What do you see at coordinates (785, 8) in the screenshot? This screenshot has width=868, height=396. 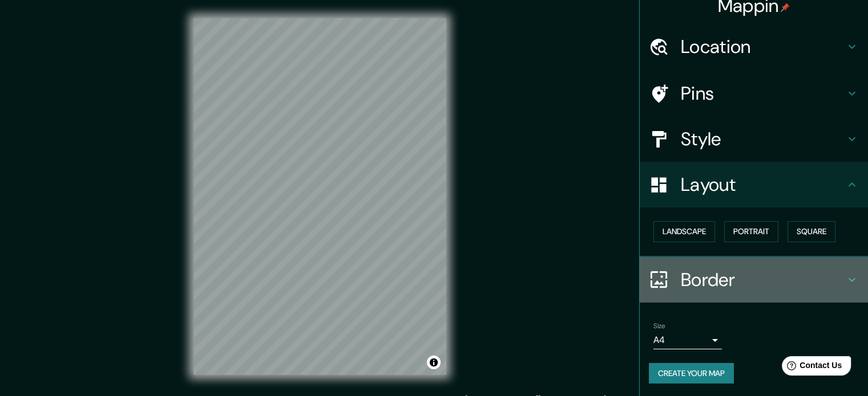 I see `img: pin-icon.png` at bounding box center [785, 8].